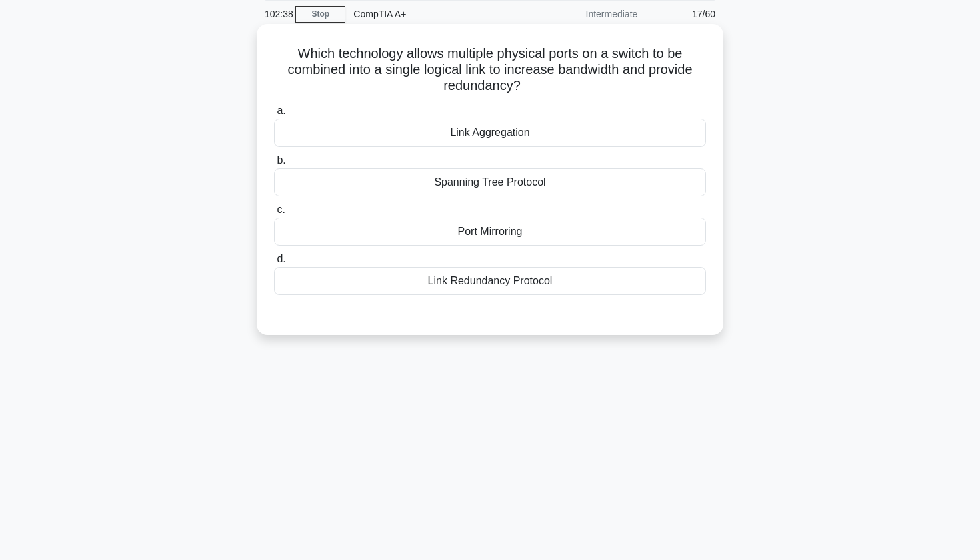 The width and height of the screenshot is (980, 560). Describe the element at coordinates (280, 258) in the screenshot. I see `span: d.` at that location.